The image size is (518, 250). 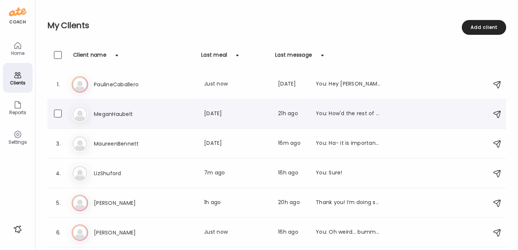 What do you see at coordinates (58, 232) in the screenshot?
I see `div: 6.` at bounding box center [58, 232].